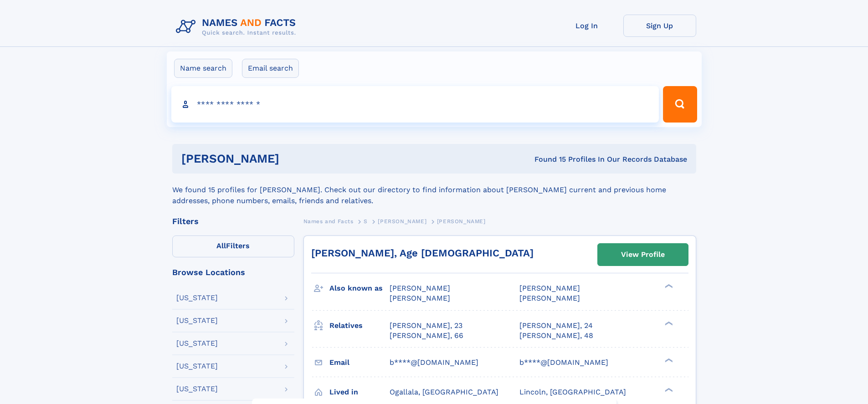 The height and width of the screenshot is (404, 868). What do you see at coordinates (547, 159) in the screenshot?
I see `div: Found 15 Profiles In Our Records Database` at bounding box center [547, 159].